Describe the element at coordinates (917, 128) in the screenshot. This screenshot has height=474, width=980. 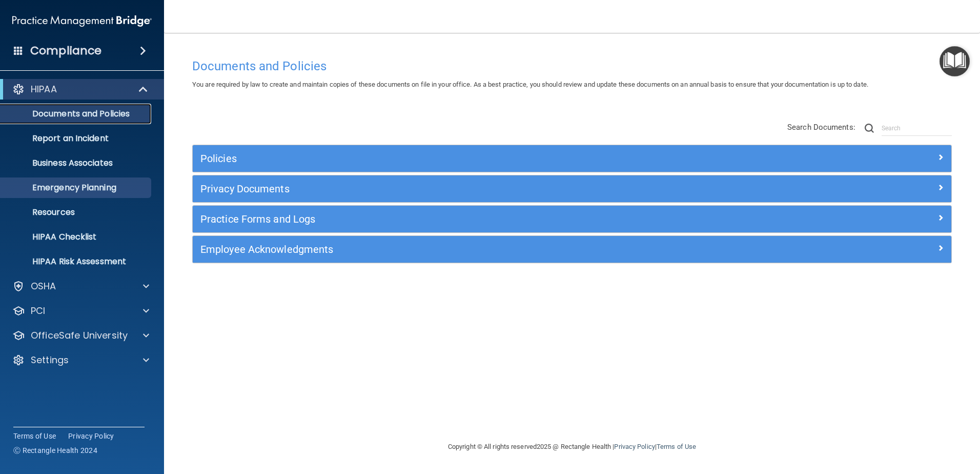
I see `input: Search` at that location.